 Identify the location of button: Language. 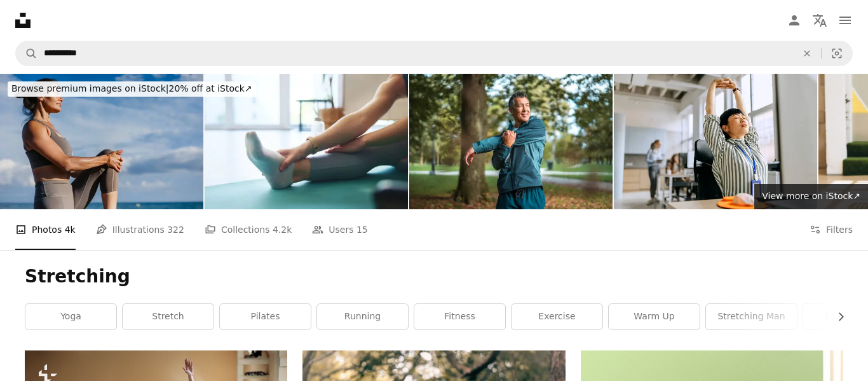
(820, 20).